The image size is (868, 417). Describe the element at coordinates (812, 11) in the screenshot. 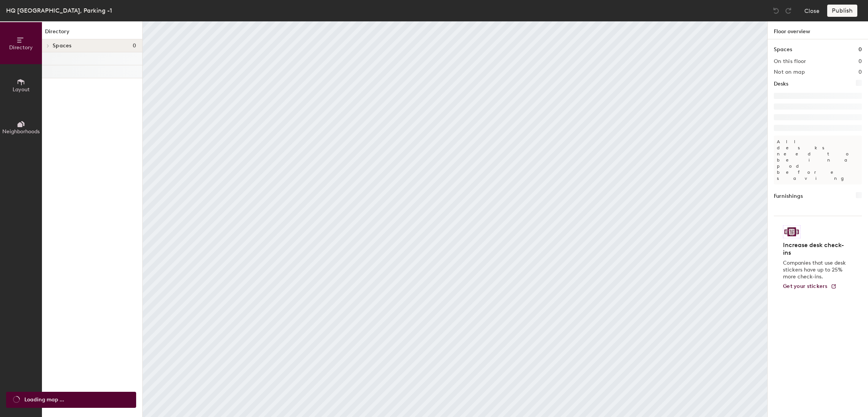

I see `button: Close` at that location.